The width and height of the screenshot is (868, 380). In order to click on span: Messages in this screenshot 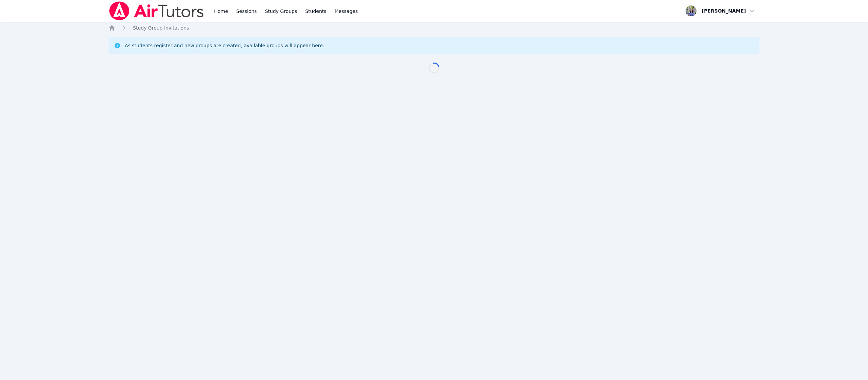, I will do `click(346, 11)`.